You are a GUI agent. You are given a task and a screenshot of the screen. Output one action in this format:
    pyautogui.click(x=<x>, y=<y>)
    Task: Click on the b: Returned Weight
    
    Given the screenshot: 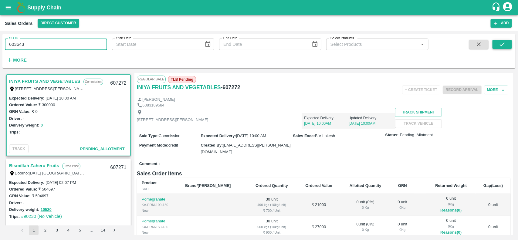 What is the action you would take?
    pyautogui.click(x=451, y=186)
    